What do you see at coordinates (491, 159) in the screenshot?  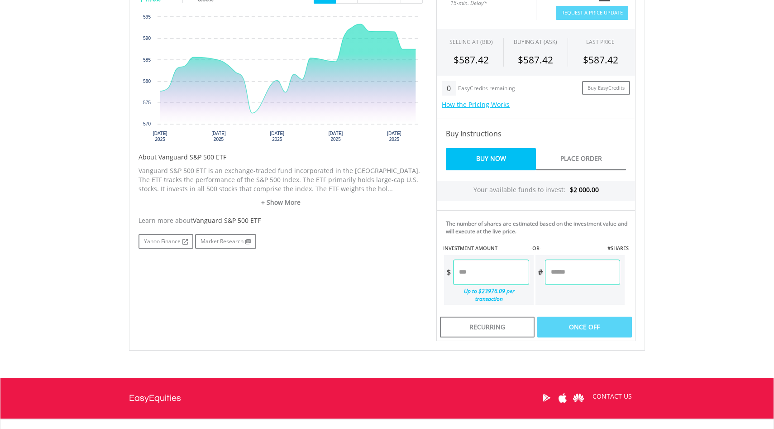 I see `a: Buy Now` at bounding box center [491, 159].